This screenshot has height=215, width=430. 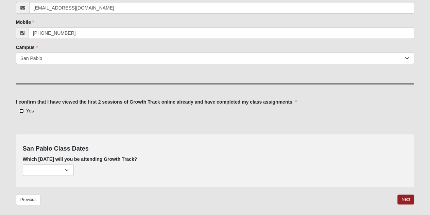 What do you see at coordinates (215, 149) in the screenshot?
I see `h4: San Pablo Class Dates` at bounding box center [215, 149].